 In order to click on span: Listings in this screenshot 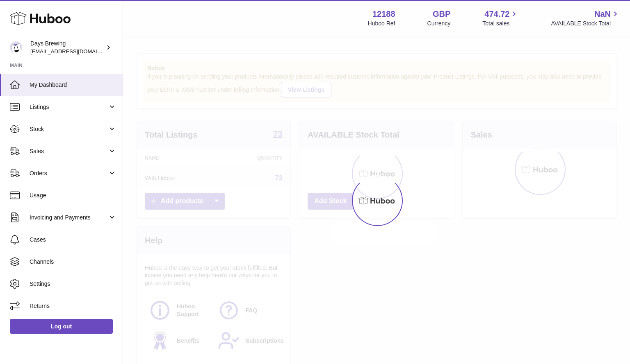, I will do `click(68, 107)`.